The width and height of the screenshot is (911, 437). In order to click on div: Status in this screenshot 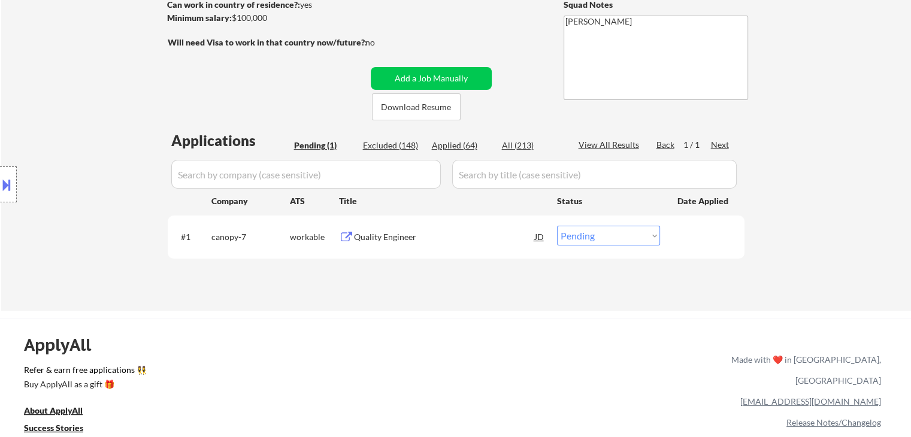, I will do `click(608, 201)`.